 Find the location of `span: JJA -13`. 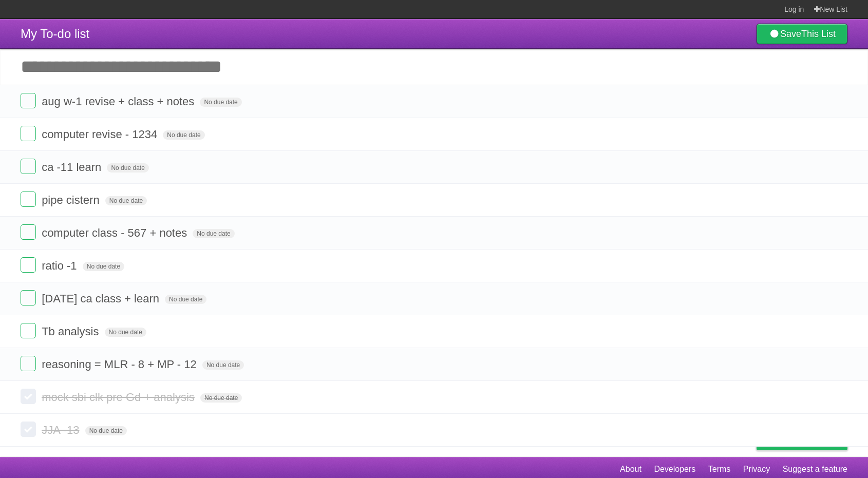

span: JJA -13 is located at coordinates (62, 430).